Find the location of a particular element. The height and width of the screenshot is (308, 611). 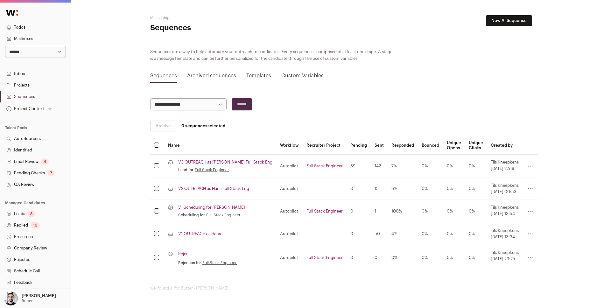

th: Sent is located at coordinates (379, 146).